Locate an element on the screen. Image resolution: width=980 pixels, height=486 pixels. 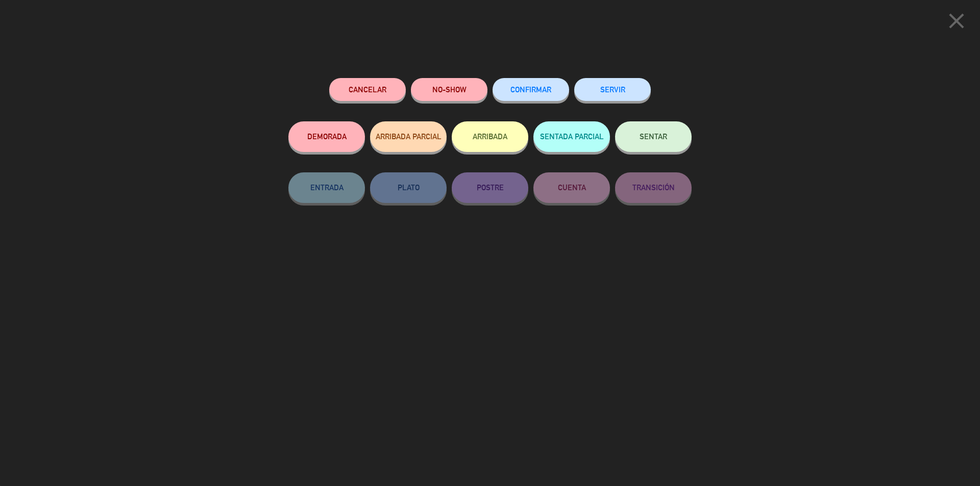
button: NO-SHOW is located at coordinates (449, 90).